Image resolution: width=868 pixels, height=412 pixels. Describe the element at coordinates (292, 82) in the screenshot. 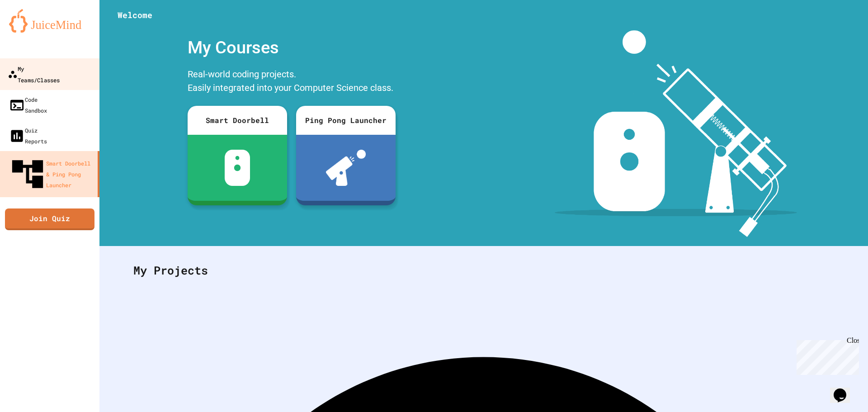

I see `div: Real-world coding projects. Easily integrated into your Computer Science class.` at that location.